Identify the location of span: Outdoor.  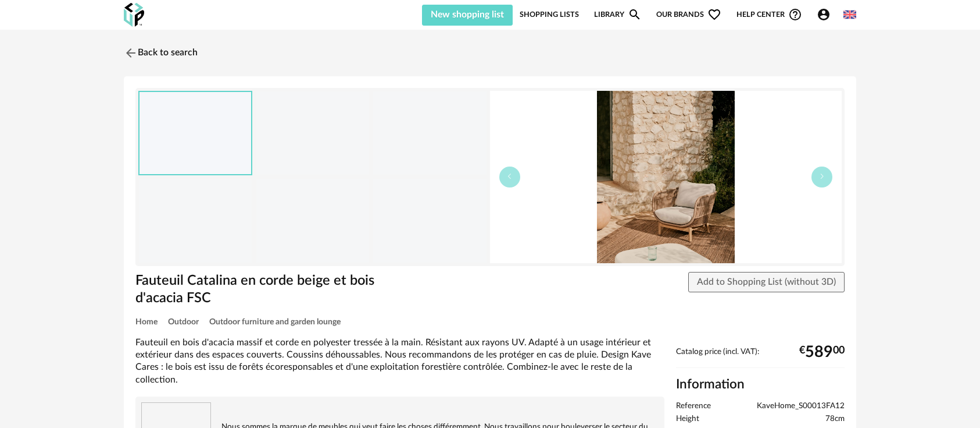
(184, 321).